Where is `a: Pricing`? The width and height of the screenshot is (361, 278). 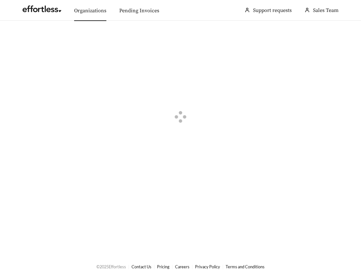 a: Pricing is located at coordinates (163, 266).